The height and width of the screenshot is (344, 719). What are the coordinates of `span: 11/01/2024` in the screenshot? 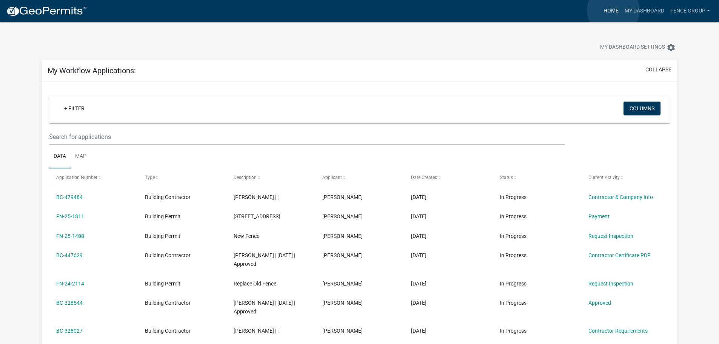 It's located at (418, 283).